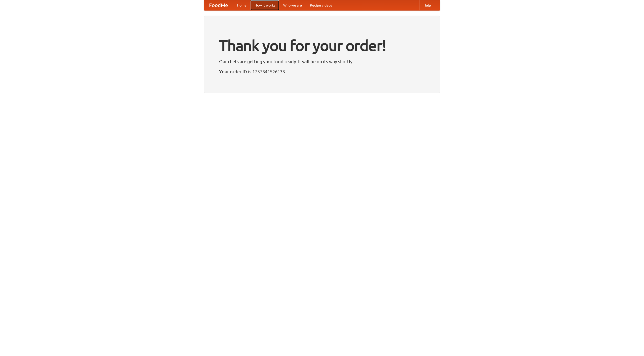 Image resolution: width=644 pixels, height=356 pixels. I want to click on p: Our chefs are getting your food ready. It will be on its way shortly., so click(322, 61).